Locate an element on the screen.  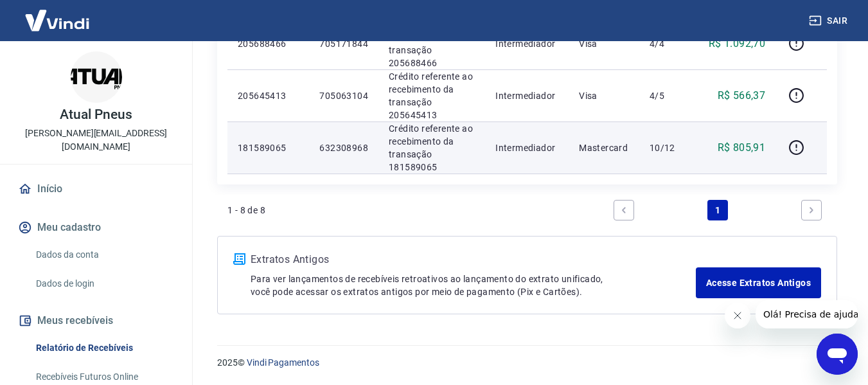
a: Início is located at coordinates (96, 189).